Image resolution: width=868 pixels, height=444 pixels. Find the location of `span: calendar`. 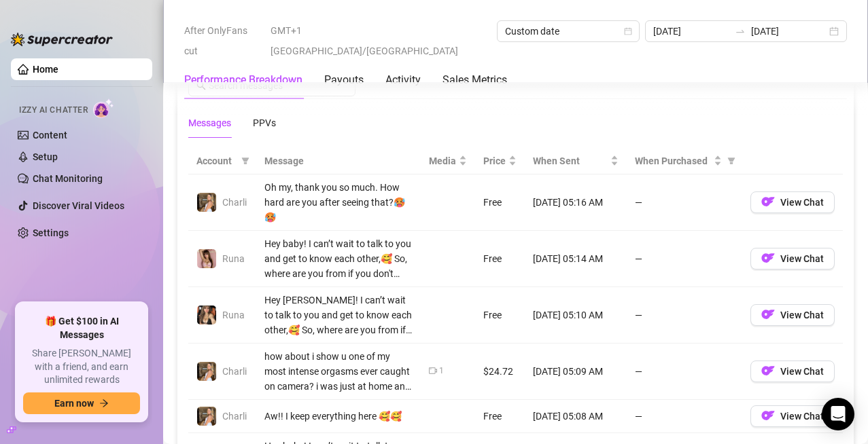

span: calendar is located at coordinates (628, 31).